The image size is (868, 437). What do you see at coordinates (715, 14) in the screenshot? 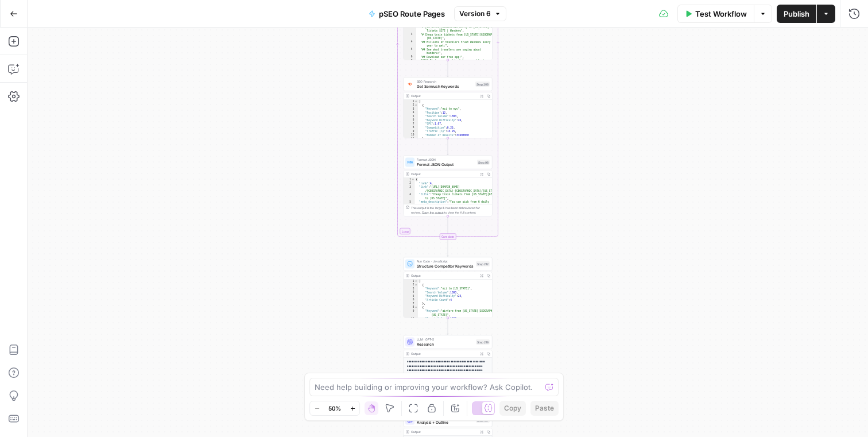
I see `button: Test Workflow` at bounding box center [715, 14].